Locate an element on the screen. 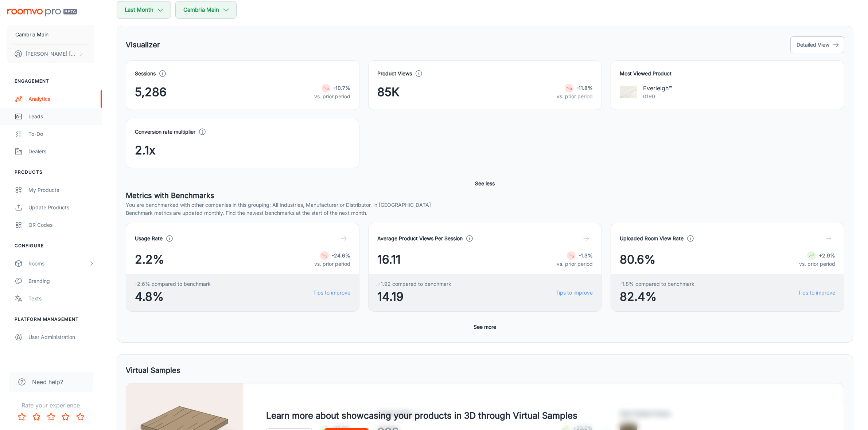 The width and height of the screenshot is (868, 430). button: Rate 4 star is located at coordinates (66, 417).